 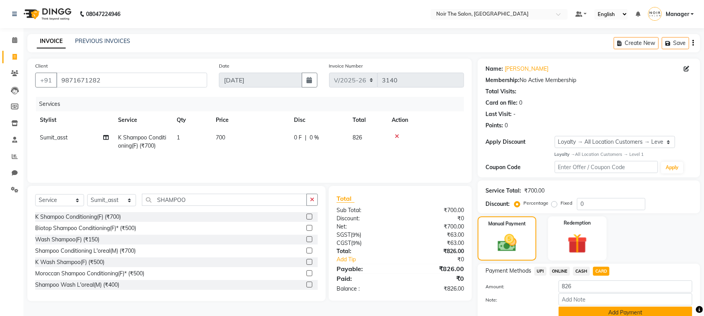 What do you see at coordinates (74, 120) in the screenshot?
I see `th: Stylist` at bounding box center [74, 120].